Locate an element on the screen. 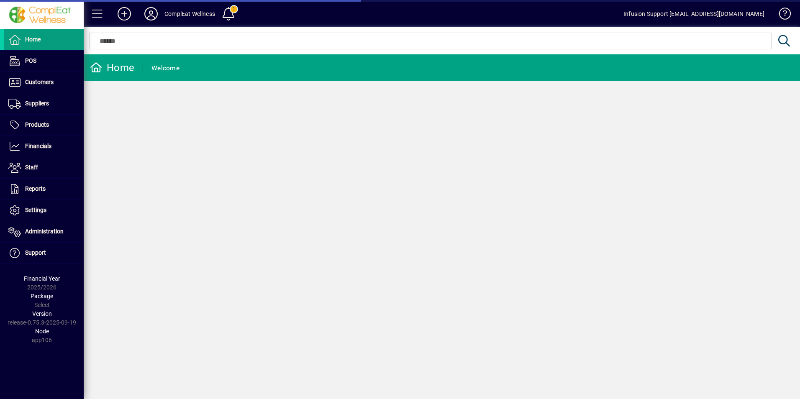 This screenshot has height=399, width=800. div: Home is located at coordinates (112, 68).